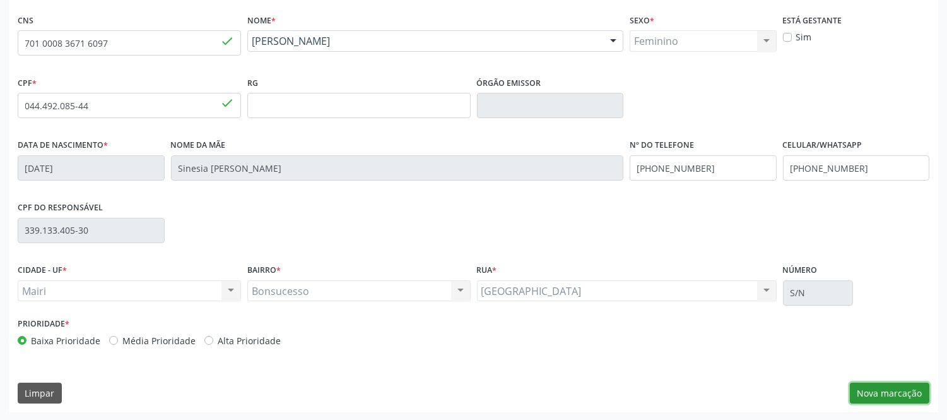  Describe the element at coordinates (509, 83) in the screenshot. I see `label: Órgão emissor` at that location.